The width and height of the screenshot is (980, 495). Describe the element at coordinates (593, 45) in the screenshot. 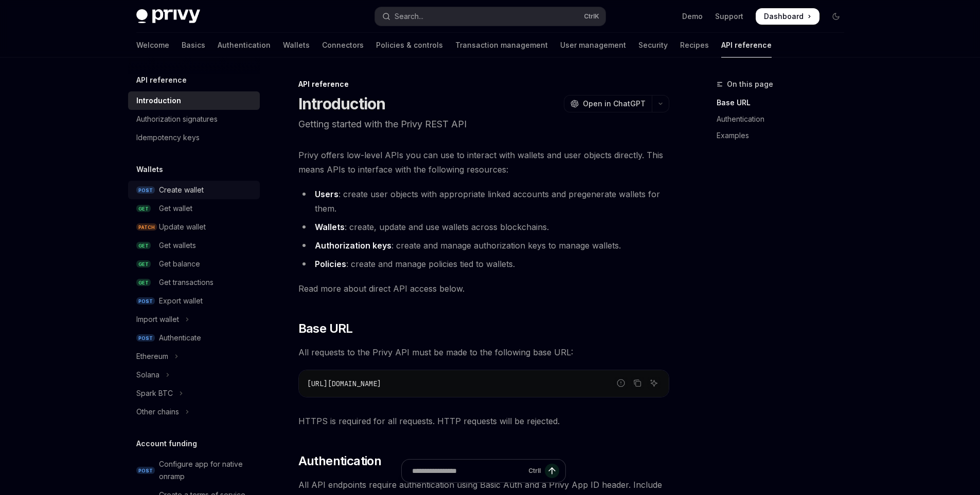

I see `a: User management` at that location.